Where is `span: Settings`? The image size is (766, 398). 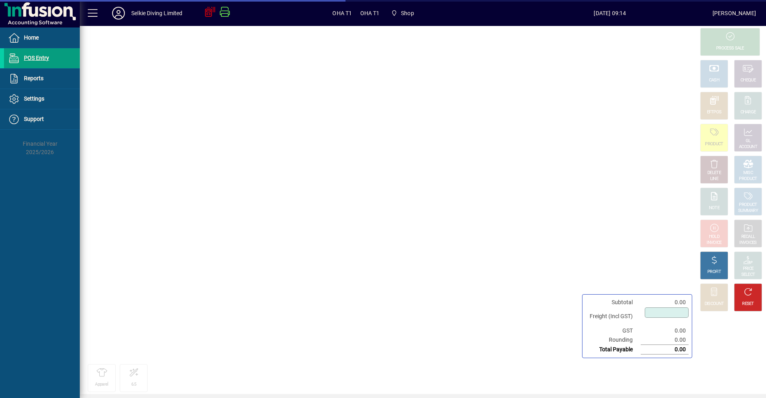
span: Settings is located at coordinates (34, 99).